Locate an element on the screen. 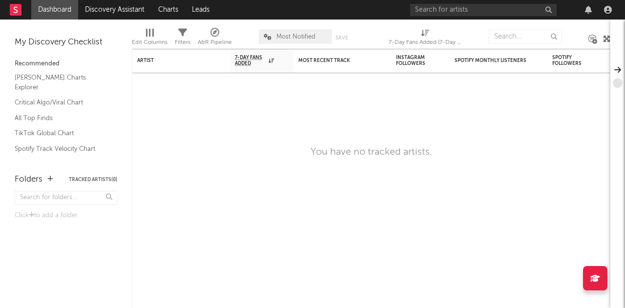 This screenshot has width=625, height=308. a: Critical Algo/Viral Chart is located at coordinates (61, 103).